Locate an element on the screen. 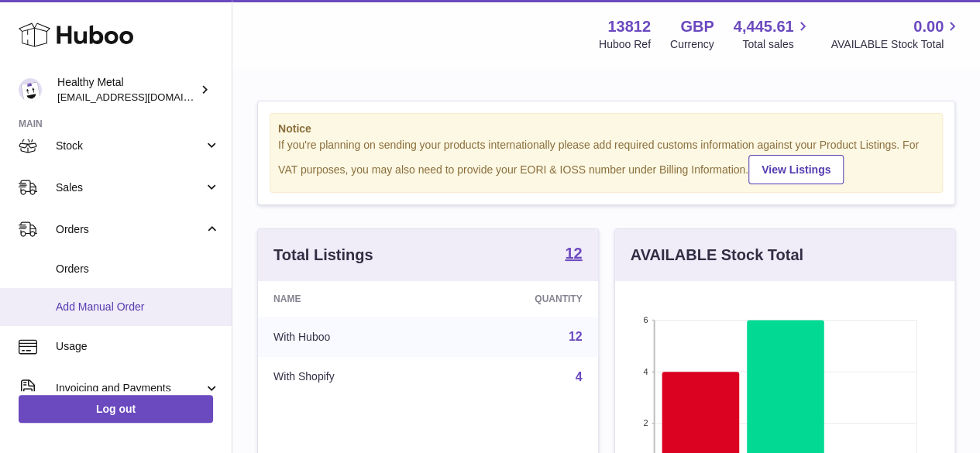 The width and height of the screenshot is (980, 453). a: 4 is located at coordinates (579, 377).